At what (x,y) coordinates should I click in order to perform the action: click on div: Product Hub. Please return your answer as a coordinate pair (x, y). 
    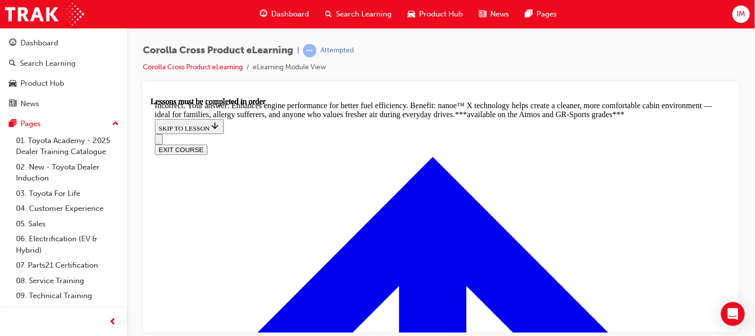
    Looking at the image, I should click on (42, 83).